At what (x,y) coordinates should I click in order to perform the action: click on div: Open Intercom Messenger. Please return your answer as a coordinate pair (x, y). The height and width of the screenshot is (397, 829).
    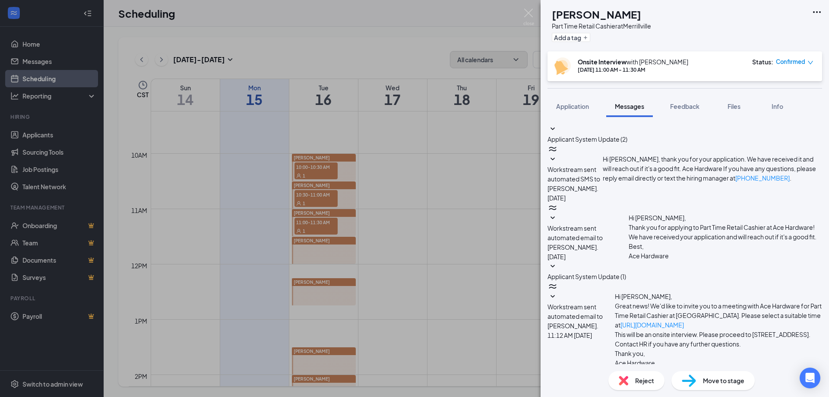
    Looking at the image, I should click on (810, 378).